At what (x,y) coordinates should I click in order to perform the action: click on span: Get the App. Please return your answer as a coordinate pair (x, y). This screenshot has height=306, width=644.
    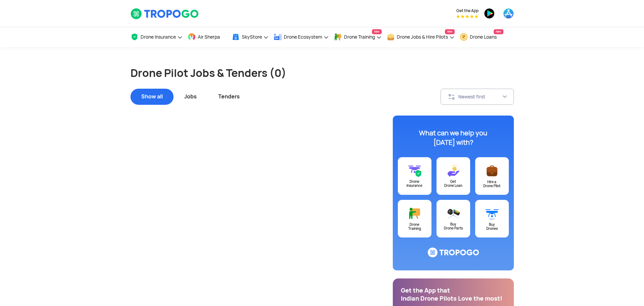
    Looking at the image, I should click on (467, 11).